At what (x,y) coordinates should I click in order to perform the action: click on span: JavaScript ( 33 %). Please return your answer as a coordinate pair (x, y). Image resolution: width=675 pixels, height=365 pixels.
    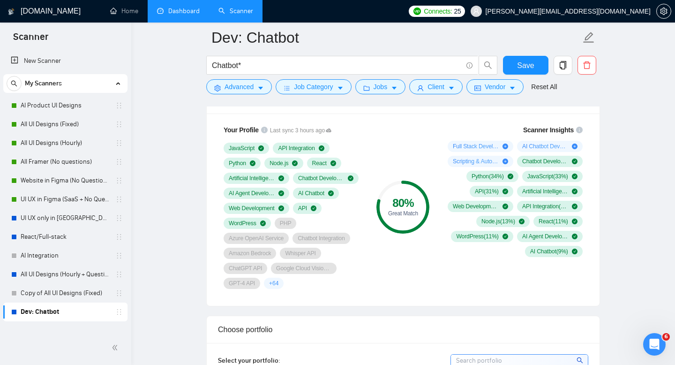
    Looking at the image, I should click on (548, 176).